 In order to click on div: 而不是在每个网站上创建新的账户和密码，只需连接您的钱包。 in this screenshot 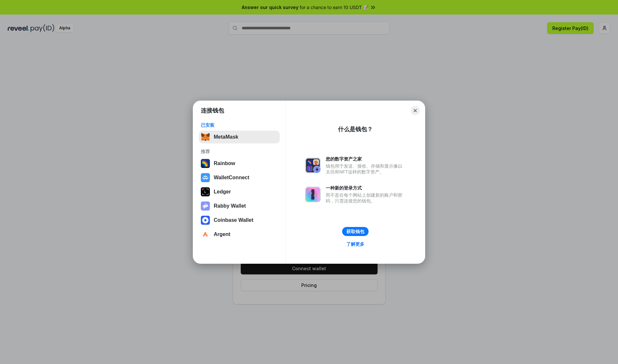, I will do `click(366, 198)`.